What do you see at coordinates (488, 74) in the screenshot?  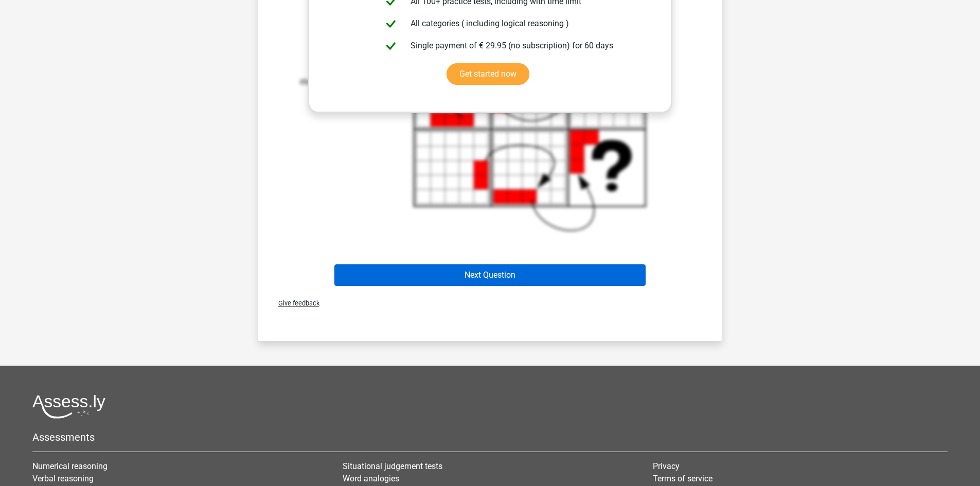 I see `a: Get started now` at bounding box center [488, 74].